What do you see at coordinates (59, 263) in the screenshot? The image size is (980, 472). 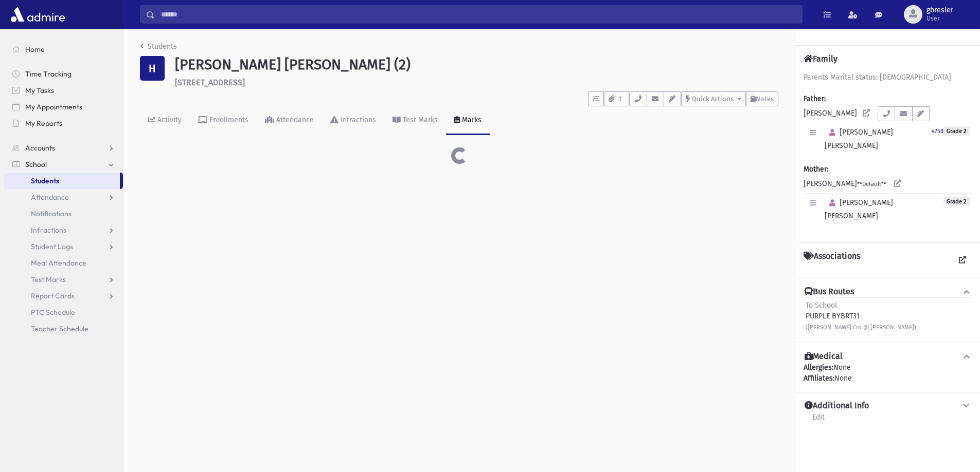 I see `span: Meal Attendance` at bounding box center [59, 263].